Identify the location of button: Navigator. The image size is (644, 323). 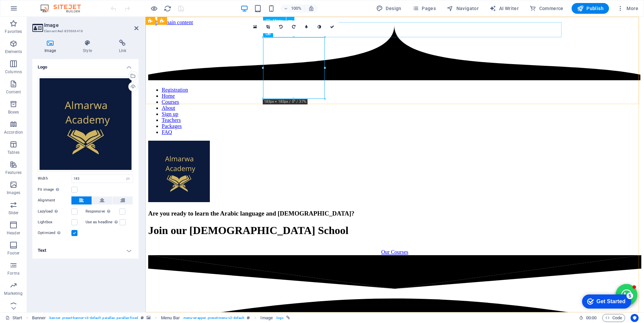
(462, 9).